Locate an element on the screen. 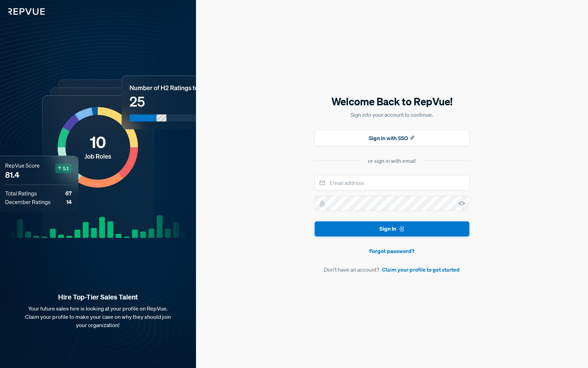 This screenshot has height=368, width=588. div: or sign in with email is located at coordinates (392, 161).